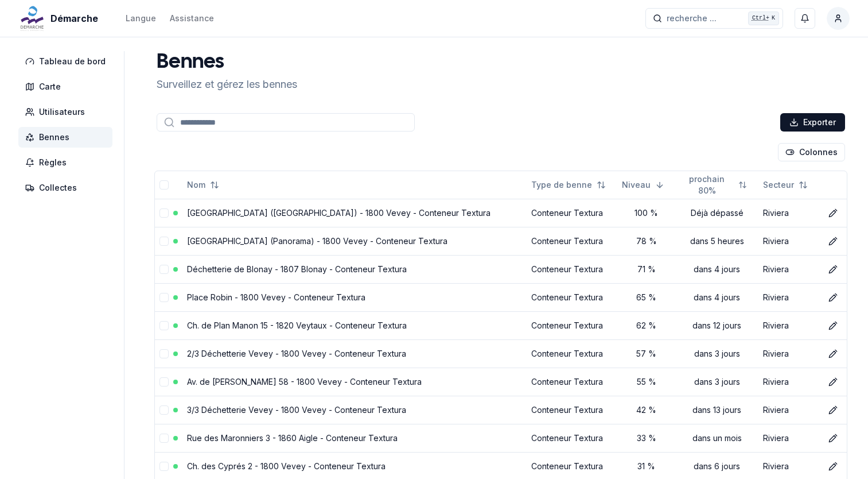 This screenshot has width=868, height=479. What do you see at coordinates (68, 137) in the screenshot?
I see `a: Bennes` at bounding box center [68, 137].